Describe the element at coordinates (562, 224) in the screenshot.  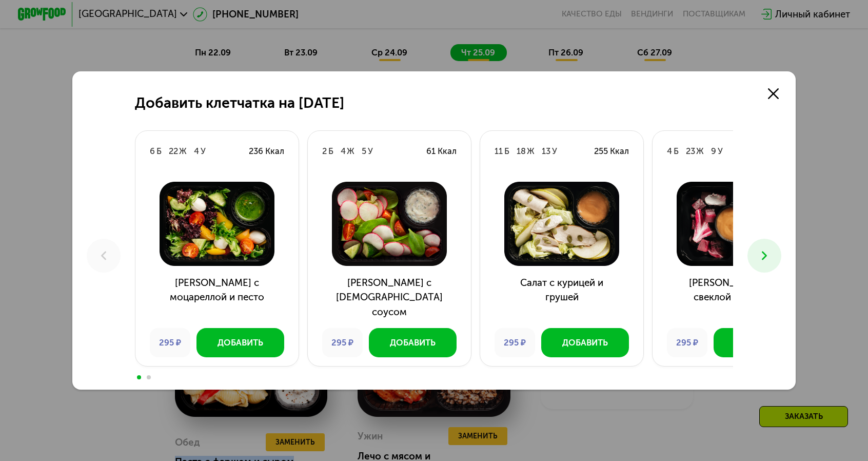
I see `img: Салат с курицей и грушей` at that location.